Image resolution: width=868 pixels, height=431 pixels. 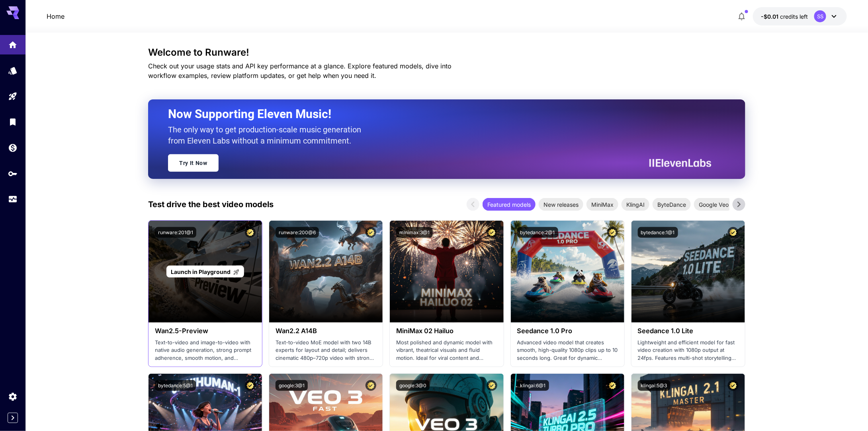 What do you see at coordinates (13, 122) in the screenshot?
I see `div: Library` at bounding box center [13, 122].